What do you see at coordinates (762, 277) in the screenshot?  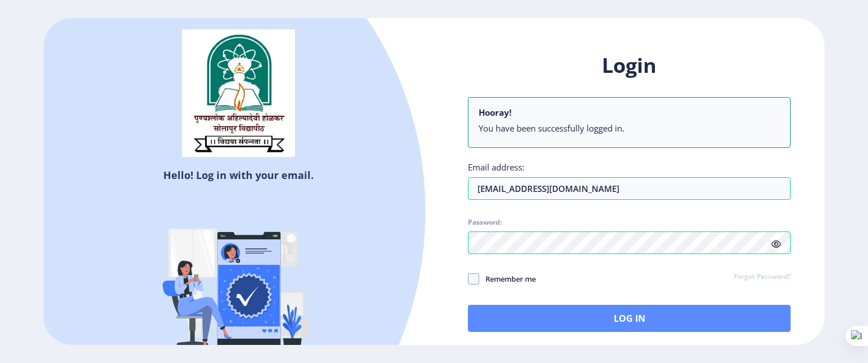 I see `a: Forgot Password?` at bounding box center [762, 277].